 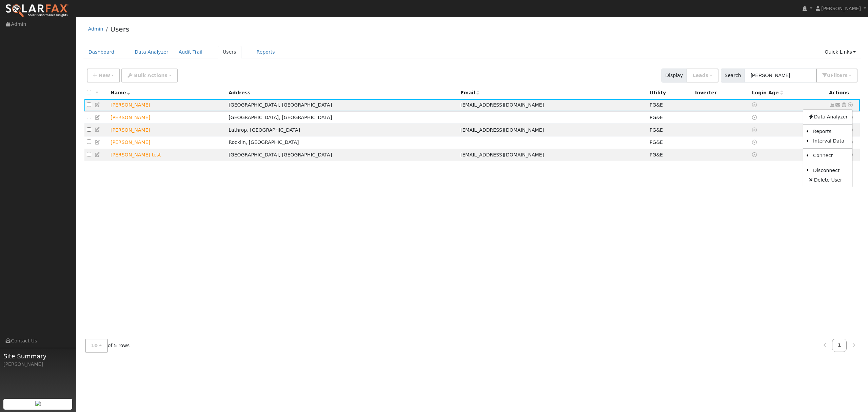 I want to click on a: Connect, so click(x=830, y=155).